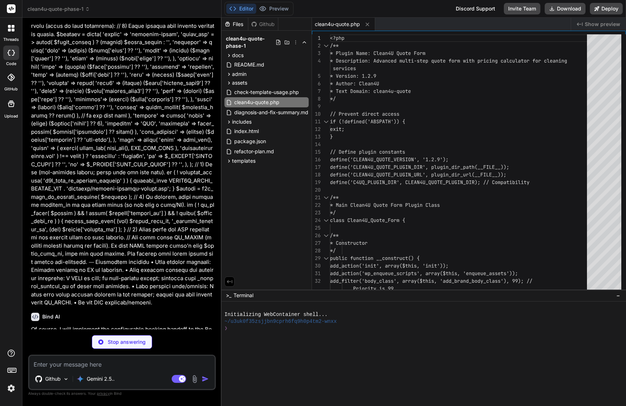 The image size is (626, 406). Describe the element at coordinates (11, 116) in the screenshot. I see `label: Upload` at that location.